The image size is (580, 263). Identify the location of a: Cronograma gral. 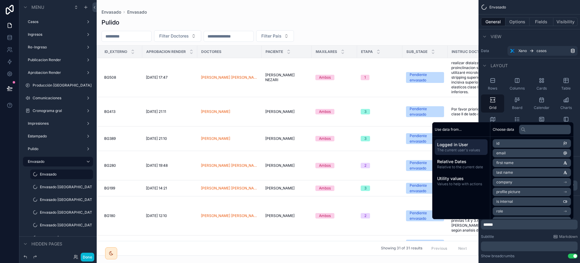
(58, 111).